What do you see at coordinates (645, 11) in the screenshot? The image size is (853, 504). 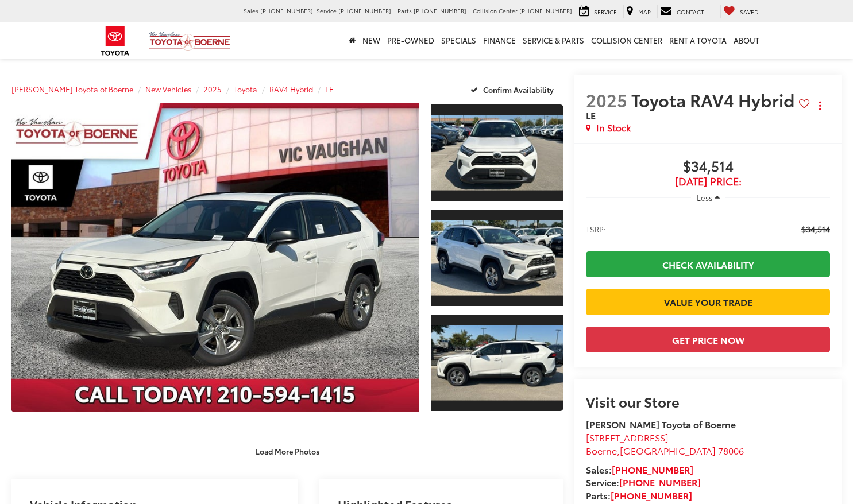 I see `span: Map` at bounding box center [645, 11].